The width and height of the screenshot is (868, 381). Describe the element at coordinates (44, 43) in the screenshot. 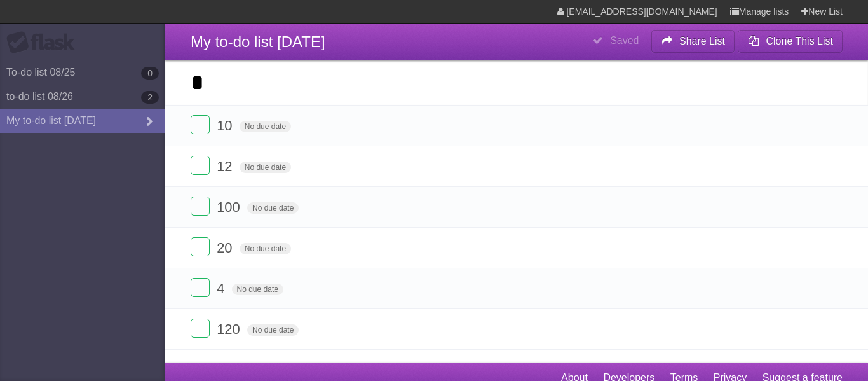

I see `div: Flask` at that location.